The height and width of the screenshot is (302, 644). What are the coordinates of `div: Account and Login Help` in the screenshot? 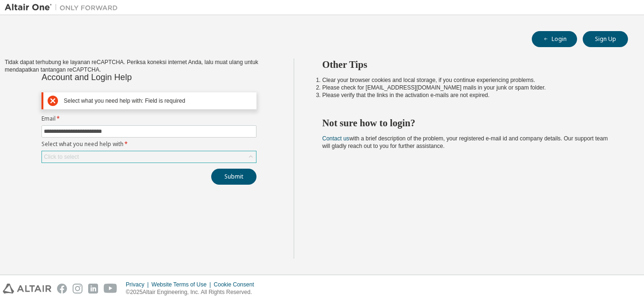 It's located at (127, 78).